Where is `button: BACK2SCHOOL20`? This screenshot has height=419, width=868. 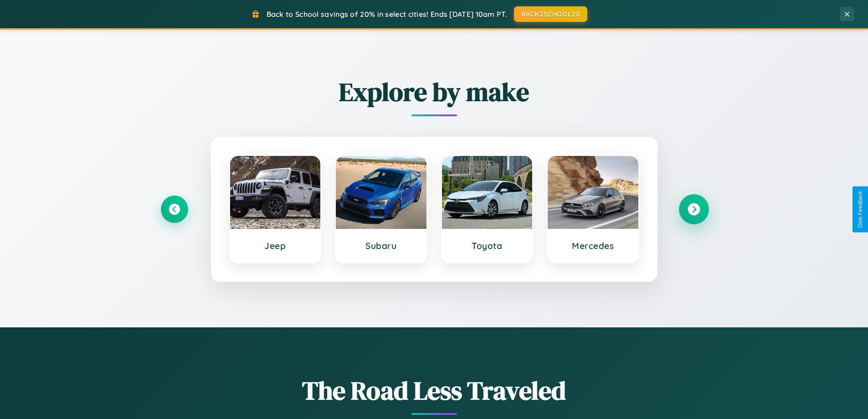 button: BACK2SCHOOL20 is located at coordinates (551, 14).